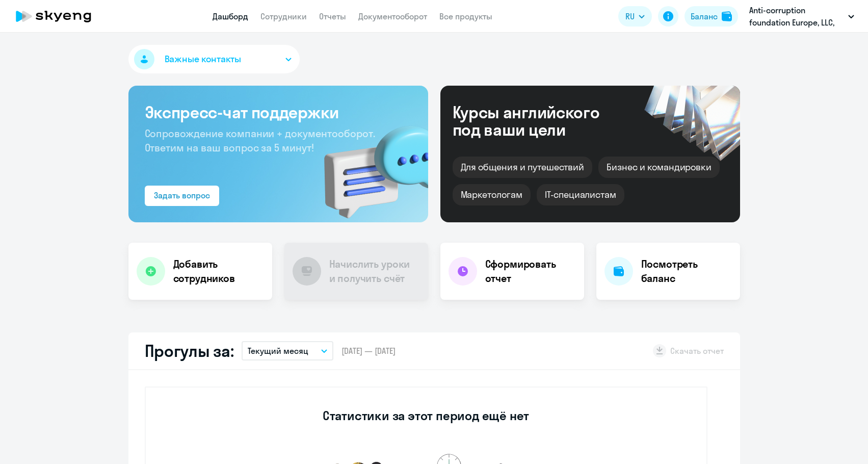 This screenshot has width=868, height=464. I want to click on button: Балансbalance, so click(711, 16).